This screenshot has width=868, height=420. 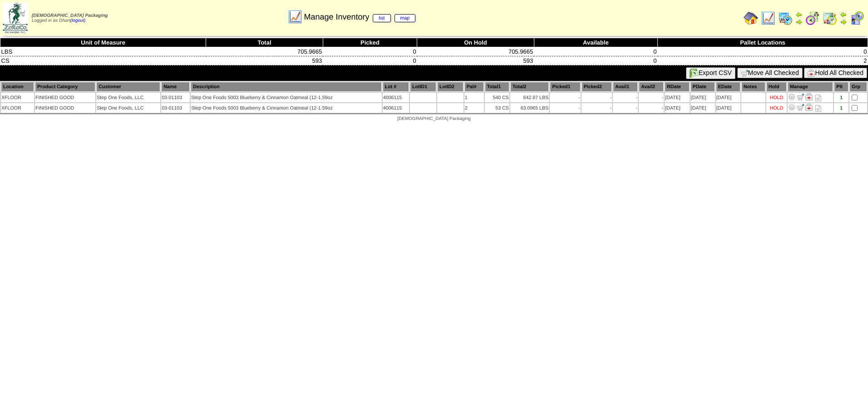 What do you see at coordinates (360, 17) in the screenshot?
I see `span: Manage Inventory` at bounding box center [360, 17].